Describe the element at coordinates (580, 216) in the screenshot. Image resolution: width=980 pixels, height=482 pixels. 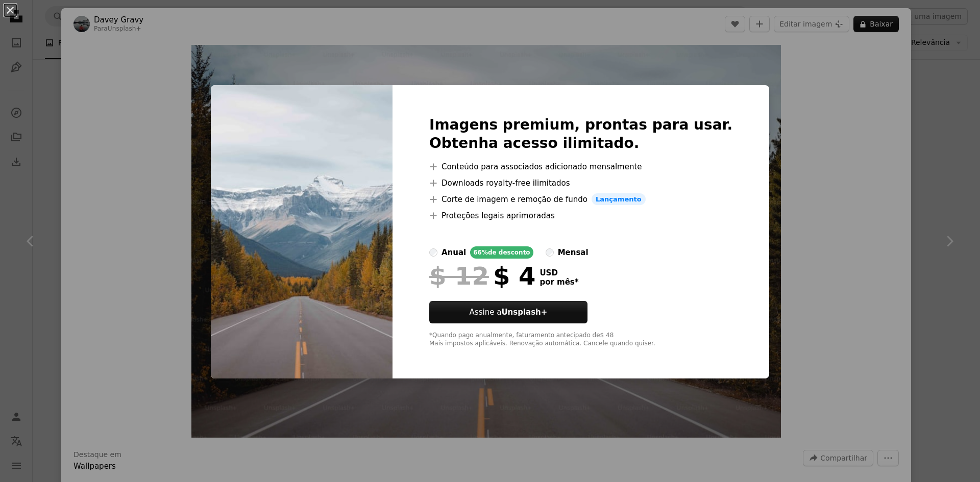
I see `li: Proteções legais aprimoradas` at that location.